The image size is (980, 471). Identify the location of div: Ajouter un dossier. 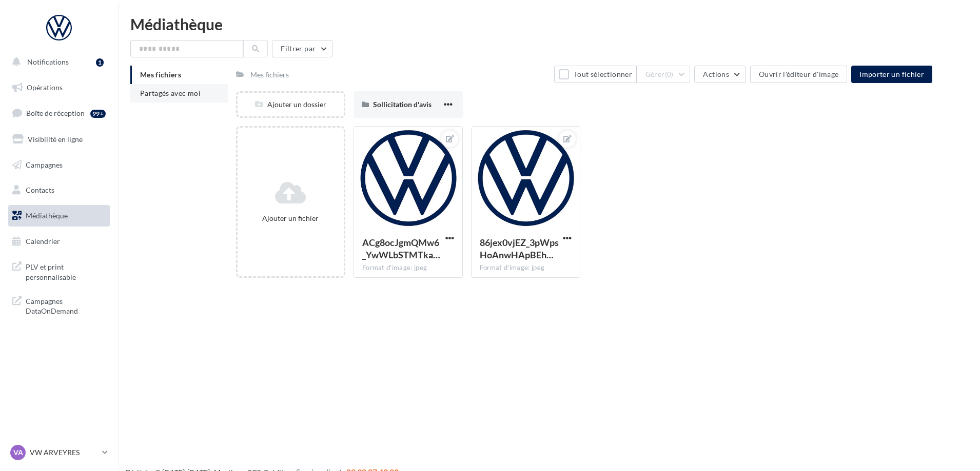
(290, 105).